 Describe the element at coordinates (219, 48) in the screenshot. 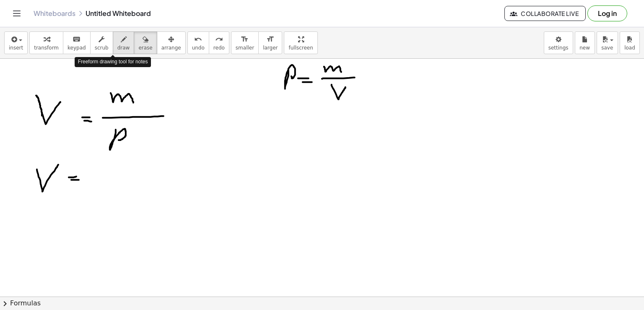

I see `span: redo` at that location.